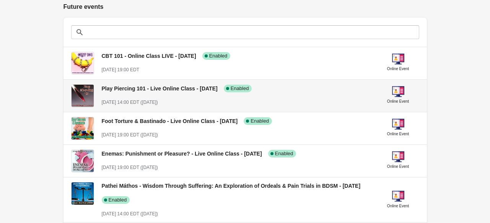 This screenshot has height=223, width=490. I want to click on img: Enemas: Punishment or Pleasure? - Live Online Class - October 23, 2025, so click(83, 161).